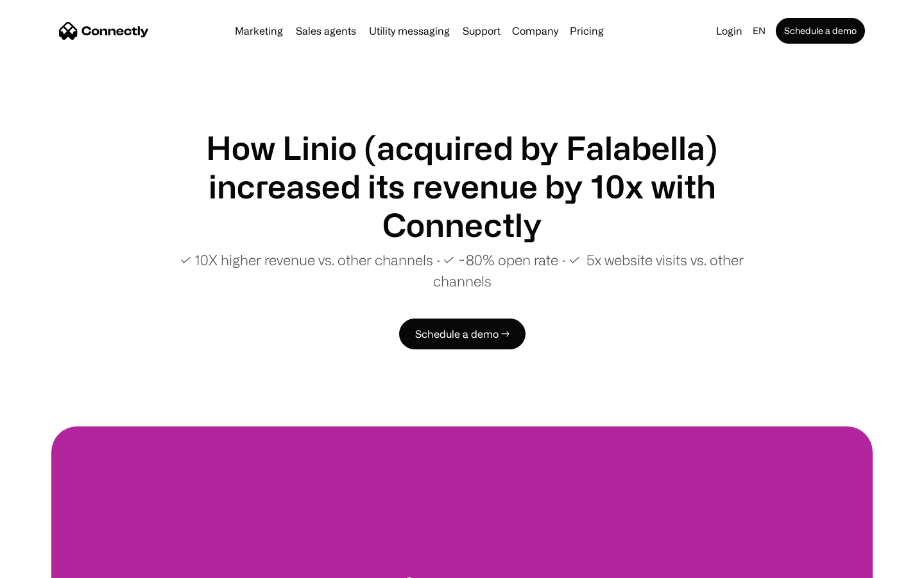 This screenshot has width=924, height=578. Describe the element at coordinates (410, 31) in the screenshot. I see `a: Utility messaging` at that location.